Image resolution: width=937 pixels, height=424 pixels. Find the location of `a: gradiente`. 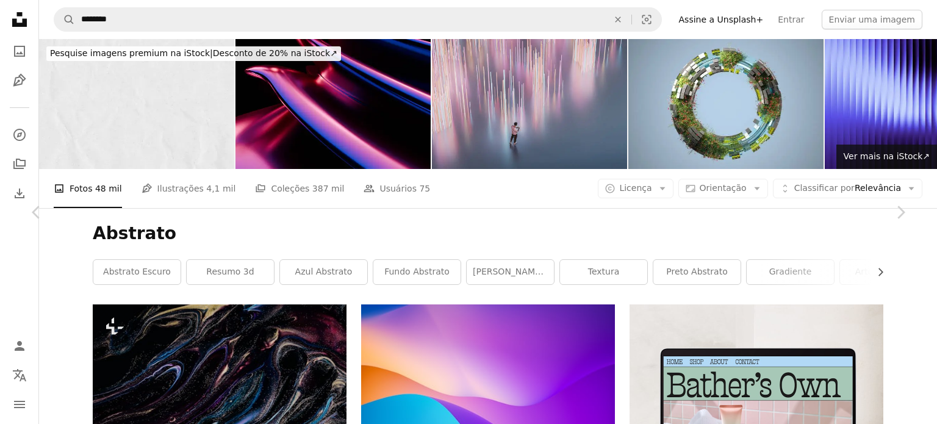

a: gradiente is located at coordinates (790, 272).